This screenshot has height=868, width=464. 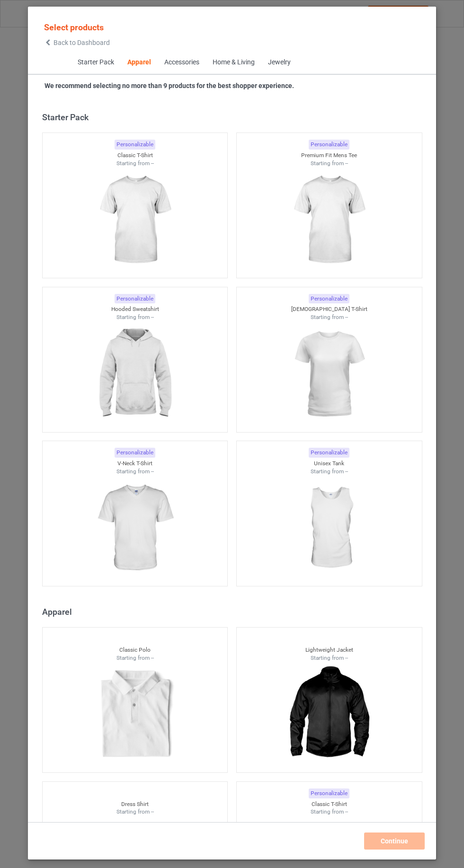 What do you see at coordinates (329, 463) in the screenshot?
I see `div: Unisex Tank` at bounding box center [329, 463].